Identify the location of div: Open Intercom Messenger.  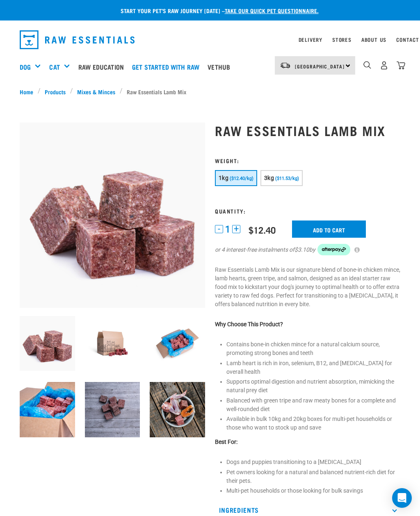
(402, 498).